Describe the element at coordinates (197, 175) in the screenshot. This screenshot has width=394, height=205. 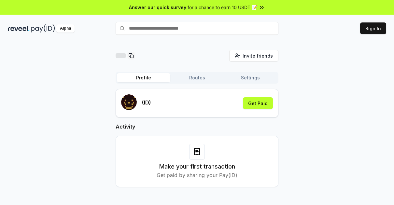
I see `p: Get paid by sharing your Pay(ID)` at that location.